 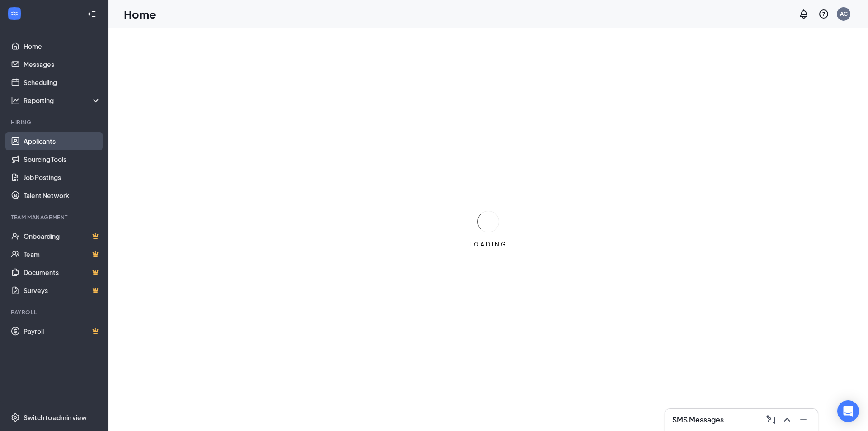 I want to click on svg: Analysis, so click(x=15, y=100).